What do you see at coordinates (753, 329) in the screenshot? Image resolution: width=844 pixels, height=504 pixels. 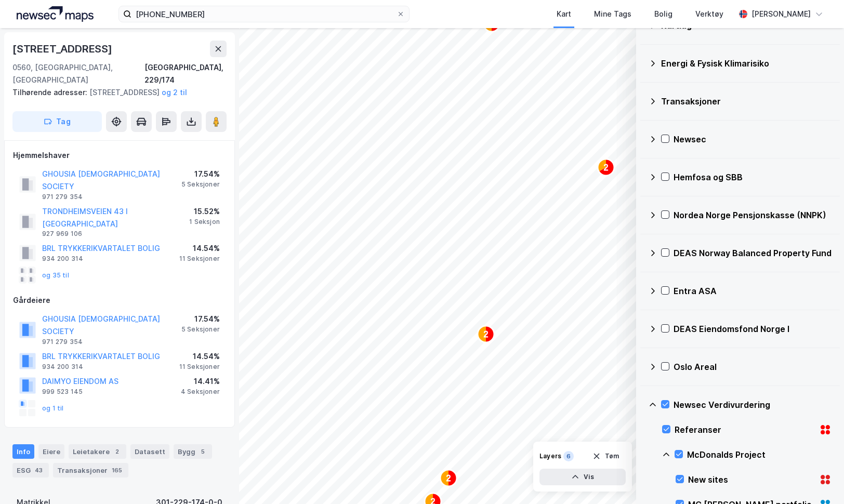 I see `div: DEAS Eiendomsfond Norge I` at bounding box center [753, 329].